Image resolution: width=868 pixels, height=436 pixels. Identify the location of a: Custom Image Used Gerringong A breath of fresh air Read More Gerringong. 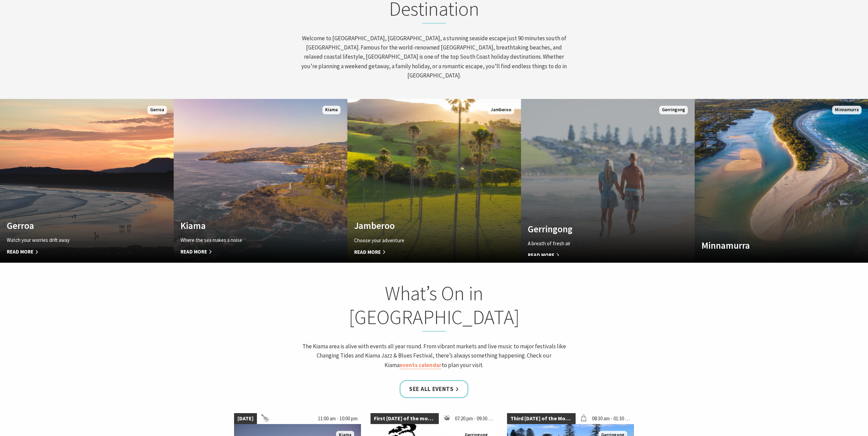
(608, 181).